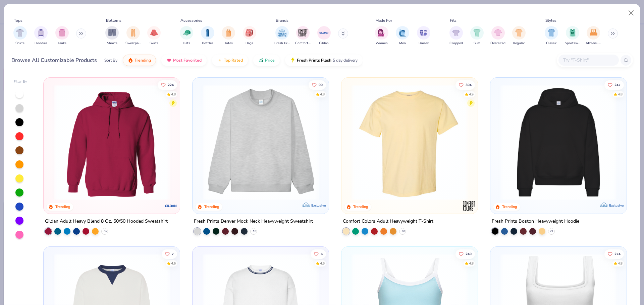 The height and width of the screenshot is (305, 644). Describe the element at coordinates (186, 43) in the screenshot. I see `span: Hats` at that location.